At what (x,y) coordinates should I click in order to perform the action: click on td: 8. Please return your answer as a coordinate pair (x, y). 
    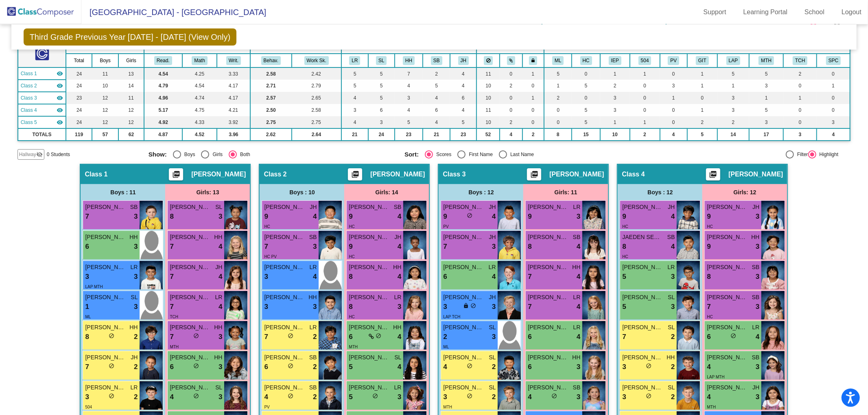
    Looking at the image, I should click on (558, 135).